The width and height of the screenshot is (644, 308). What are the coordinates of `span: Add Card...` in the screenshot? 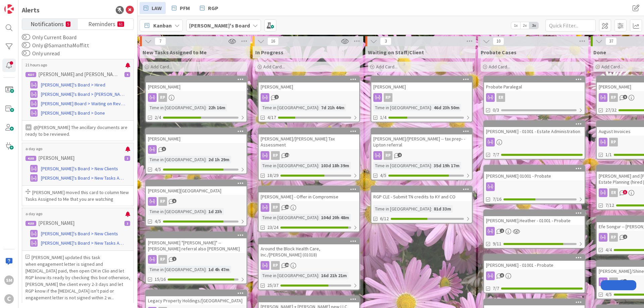 It's located at (386, 67).